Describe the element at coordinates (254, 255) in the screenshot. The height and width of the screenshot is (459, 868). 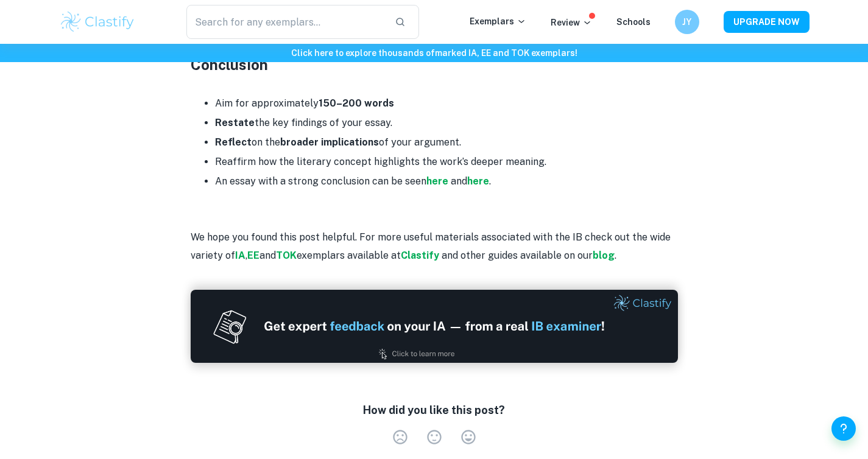
I see `strong: EE` at that location.